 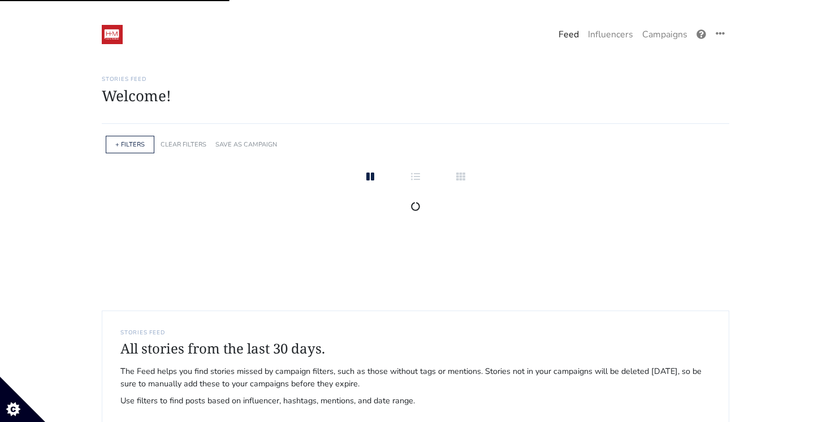 I want to click on a: Influencers, so click(x=611, y=34).